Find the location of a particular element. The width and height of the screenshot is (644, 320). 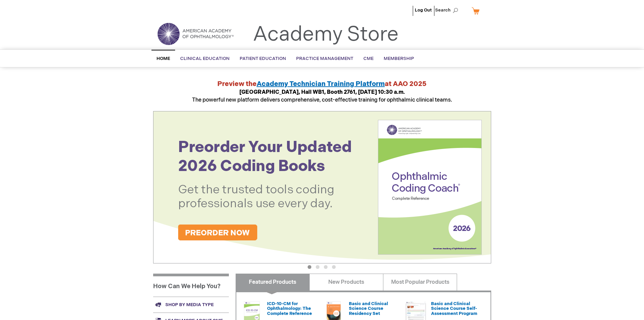

a: New Products is located at coordinates (346, 282).